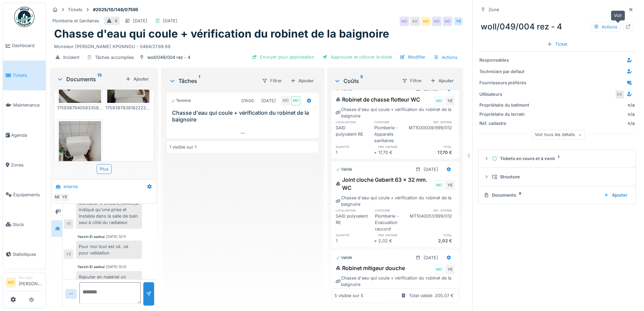 This screenshot has width=644, height=311. I want to click on div: Terminé, so click(181, 101).